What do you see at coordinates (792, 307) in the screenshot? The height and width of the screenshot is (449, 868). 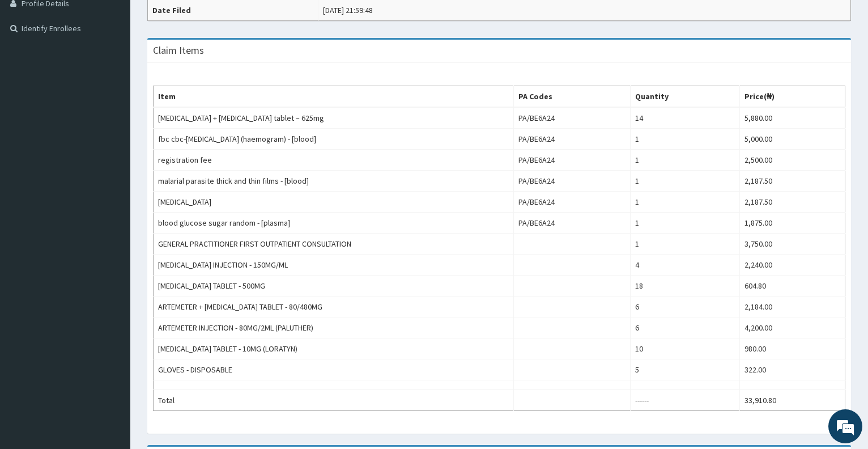 I see `td: 2,184.00` at bounding box center [792, 307].